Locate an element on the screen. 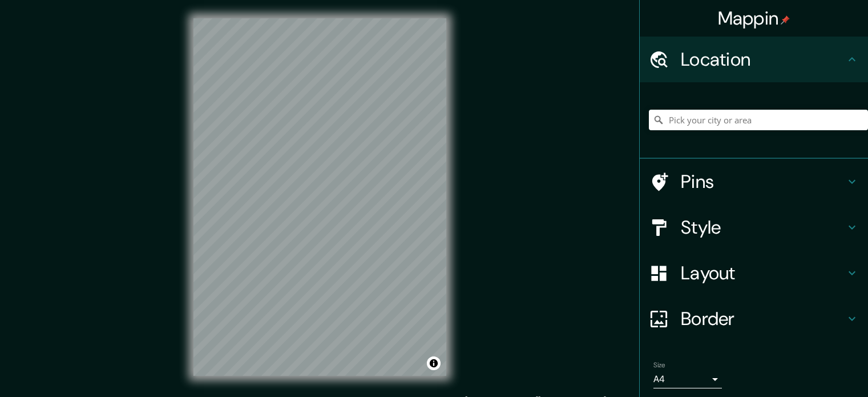 The height and width of the screenshot is (397, 868). div: A4 is located at coordinates (688, 379).